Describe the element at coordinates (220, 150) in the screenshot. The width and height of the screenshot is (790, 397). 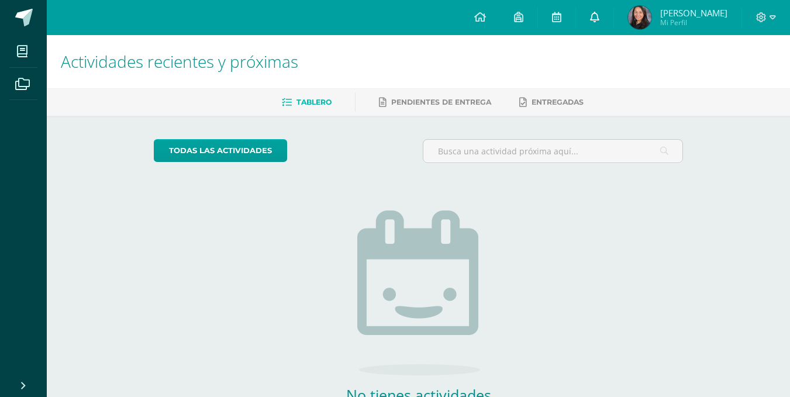
I see `a: todas las Actividades` at that location.